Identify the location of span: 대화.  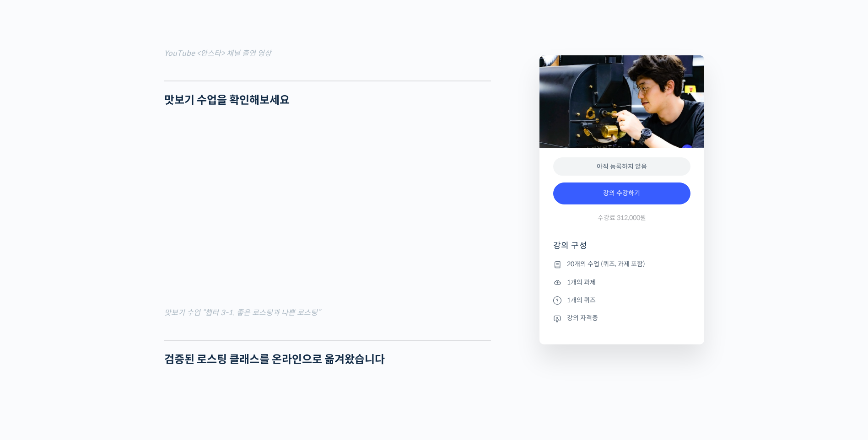
(89, 308).